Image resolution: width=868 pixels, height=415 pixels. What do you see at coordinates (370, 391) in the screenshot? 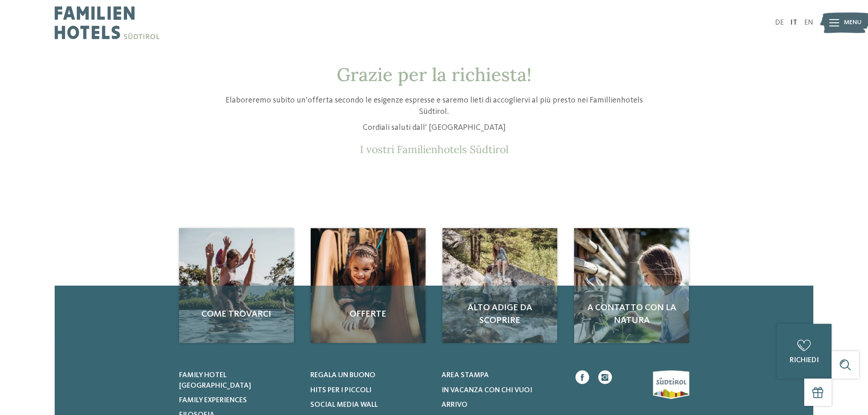
I see `a: Hits per i piccoli` at bounding box center [370, 391].